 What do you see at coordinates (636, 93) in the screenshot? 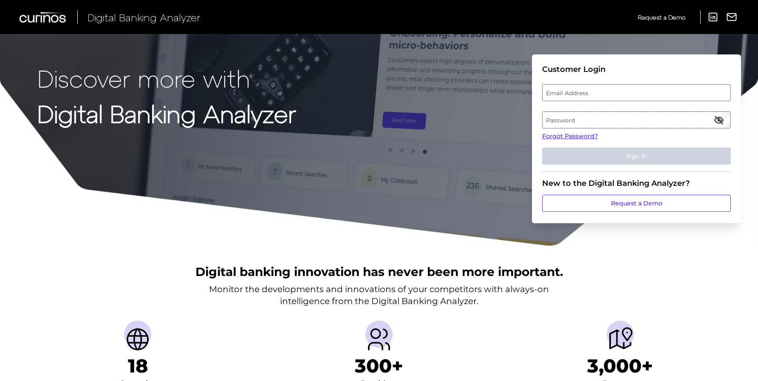
I see `label: Email Address` at bounding box center [636, 93].